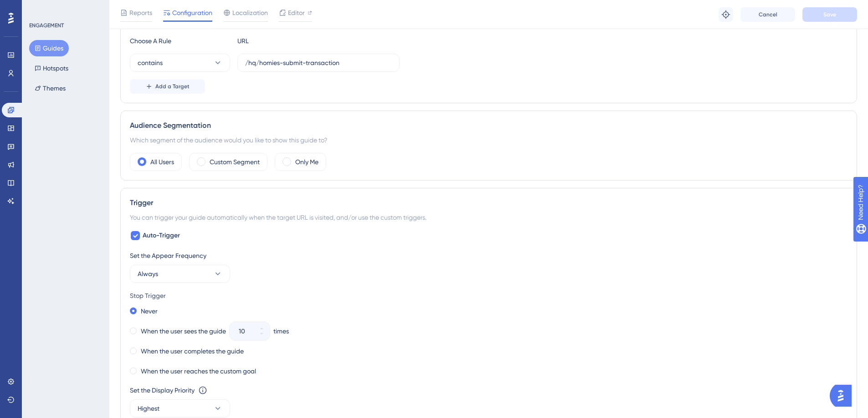  What do you see at coordinates (162, 236) in the screenshot?
I see `span: Auto-Trigger` at bounding box center [162, 236].